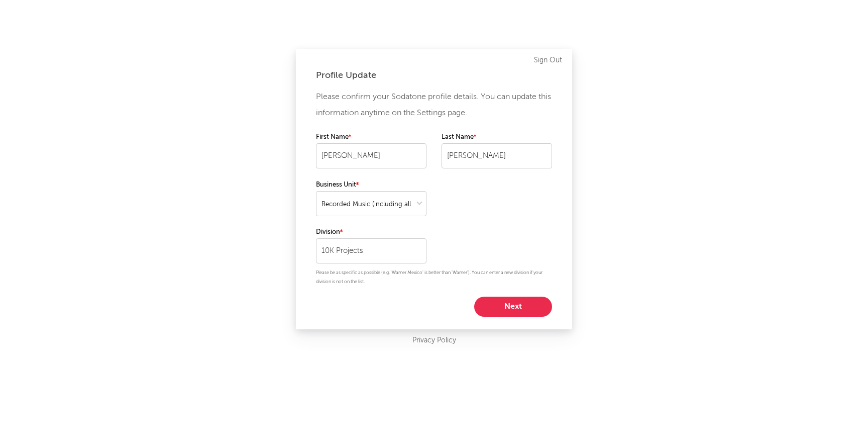 The height and width of the screenshot is (446, 868). What do you see at coordinates (434, 105) in the screenshot?
I see `p: Please confirm your Sodatone profile details. You can update this information anytime on the Sett...` at bounding box center [434, 105].